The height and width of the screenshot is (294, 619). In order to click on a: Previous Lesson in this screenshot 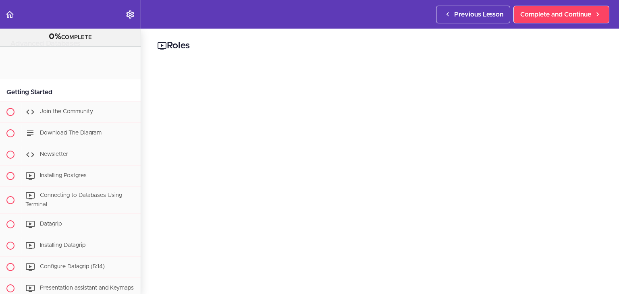, I will do `click(473, 15)`.